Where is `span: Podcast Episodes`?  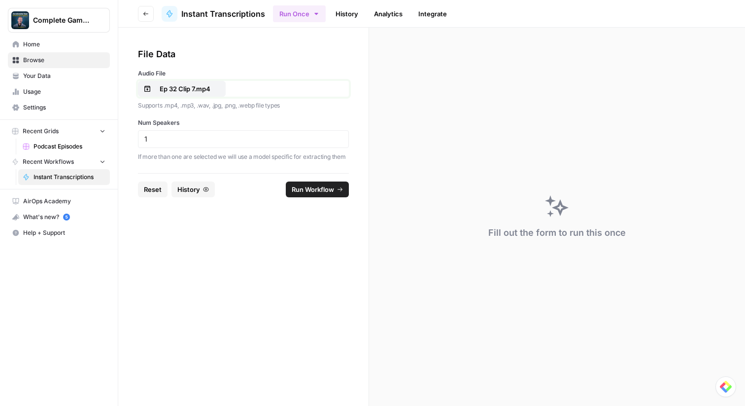 span: Podcast Episodes is located at coordinates (69, 146).